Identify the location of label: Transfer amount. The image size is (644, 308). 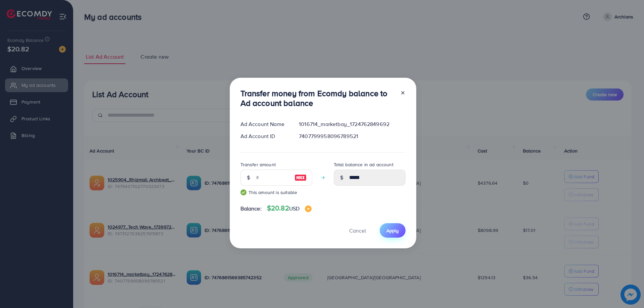
(258, 164).